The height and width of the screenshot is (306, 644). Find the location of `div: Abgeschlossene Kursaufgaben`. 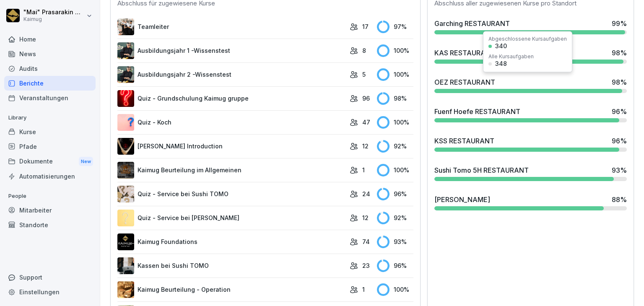

div: Abgeschlossene Kursaufgaben is located at coordinates (527, 39).